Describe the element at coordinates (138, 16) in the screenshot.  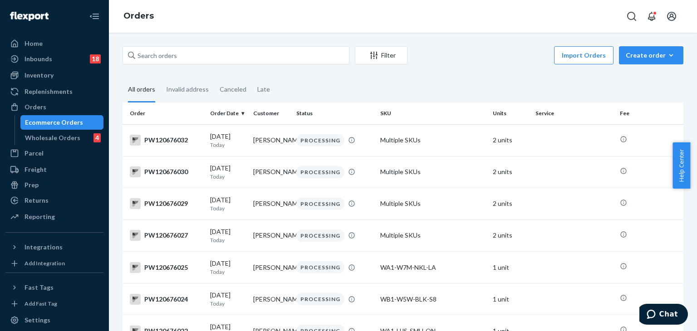
I see `ol: breadcrumbs` at that location.